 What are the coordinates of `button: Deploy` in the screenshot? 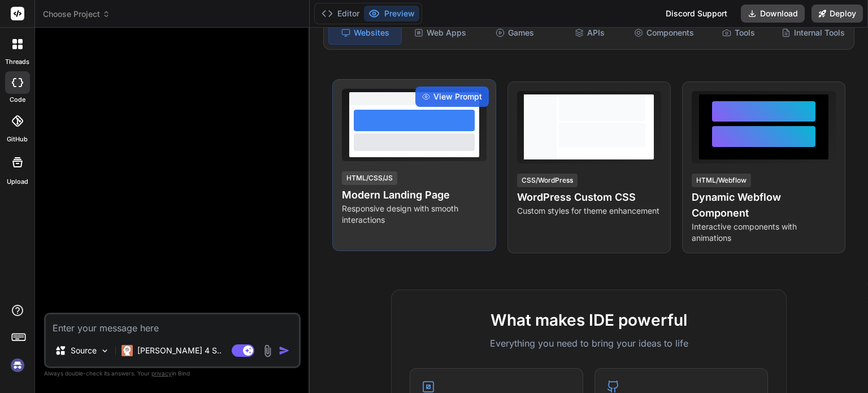 It's located at (837, 14).